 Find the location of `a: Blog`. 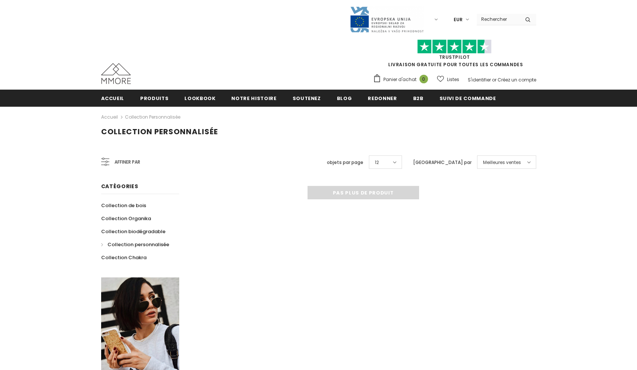

a: Blog is located at coordinates (344, 98).